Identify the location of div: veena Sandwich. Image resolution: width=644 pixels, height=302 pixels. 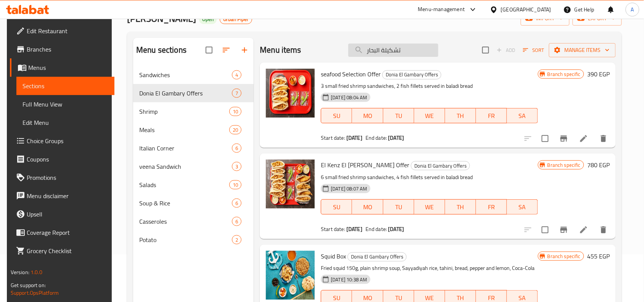
(185, 167).